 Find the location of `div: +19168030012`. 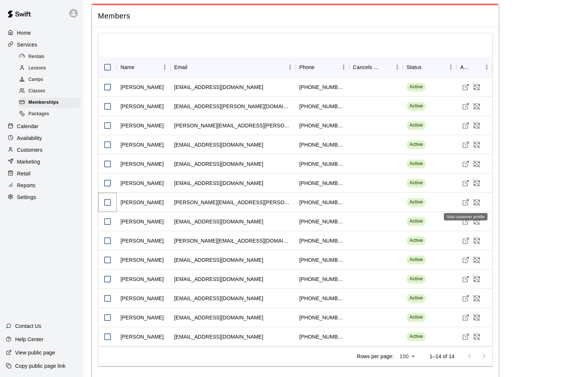

div: +19168030012 is located at coordinates (322, 298).